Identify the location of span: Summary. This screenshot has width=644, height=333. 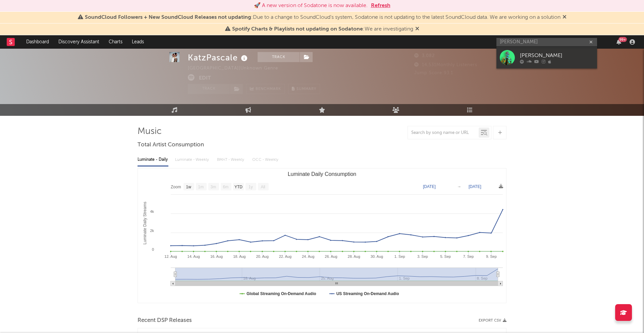
(307, 89).